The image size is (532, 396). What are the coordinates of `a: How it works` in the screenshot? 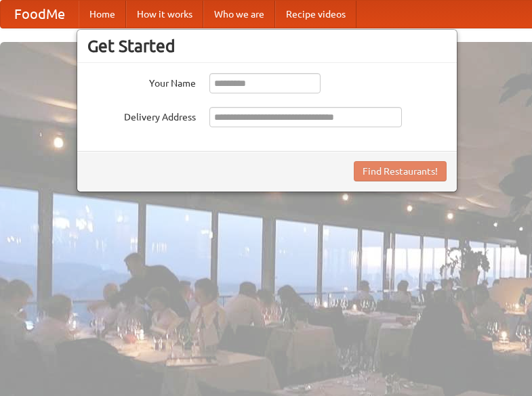 It's located at (164, 14).